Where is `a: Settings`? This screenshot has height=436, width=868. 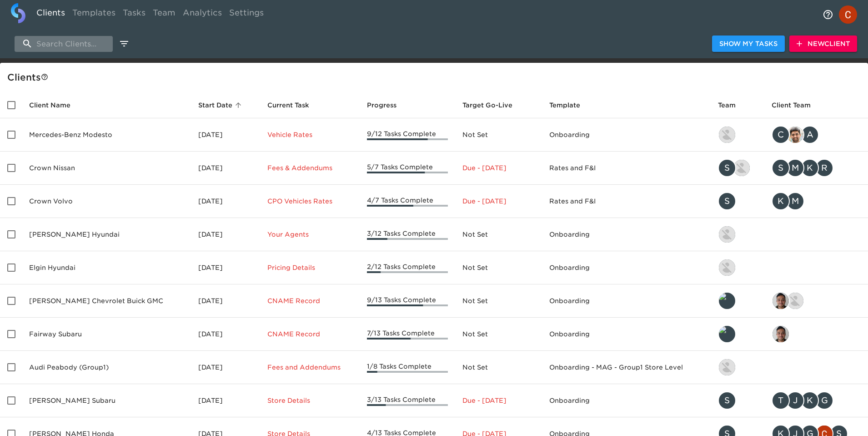
a: Settings is located at coordinates (247, 14).